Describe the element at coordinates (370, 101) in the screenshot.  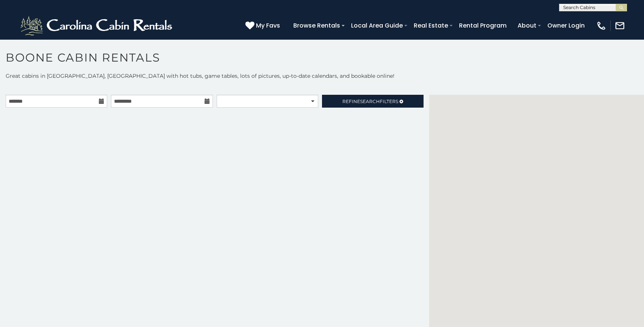
I see `span: Search` at that location.